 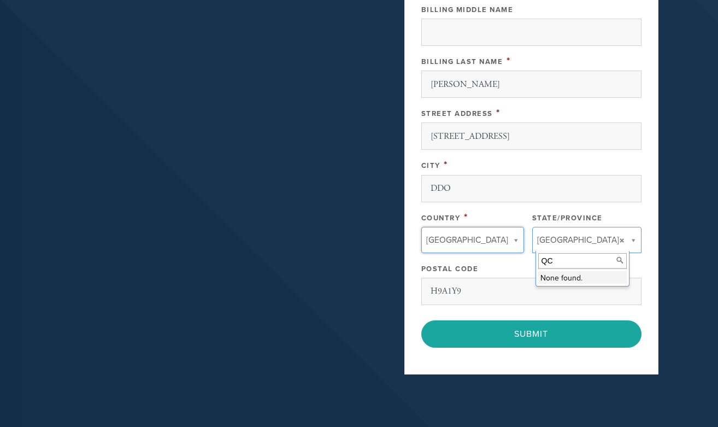 I want to click on label: Billing Last Name, so click(x=462, y=62).